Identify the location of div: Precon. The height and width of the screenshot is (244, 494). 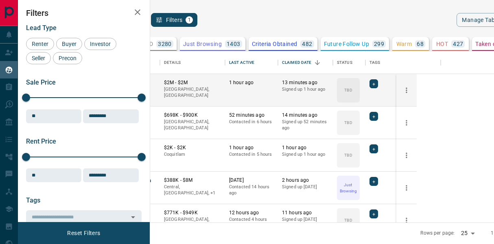
(68, 58).